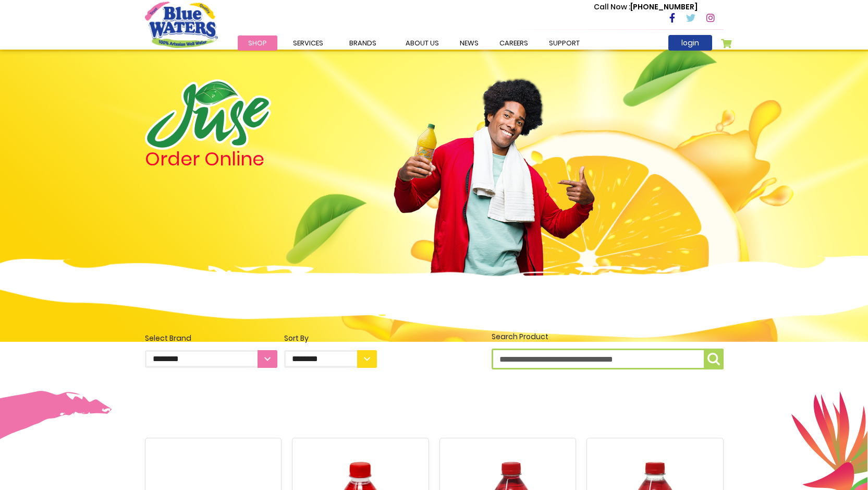 The height and width of the screenshot is (490, 868). Describe the element at coordinates (422, 42) in the screenshot. I see `a: about us` at that location.